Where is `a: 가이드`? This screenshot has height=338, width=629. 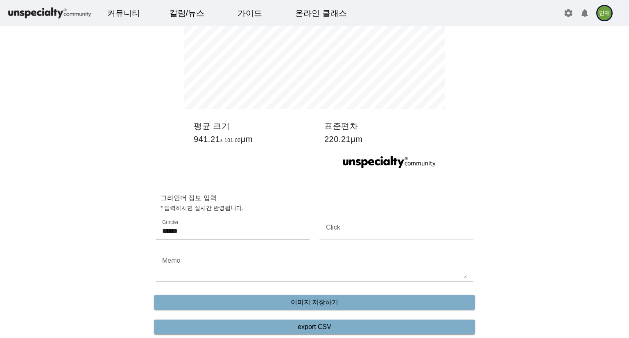
a: 가이드 is located at coordinates (250, 13).